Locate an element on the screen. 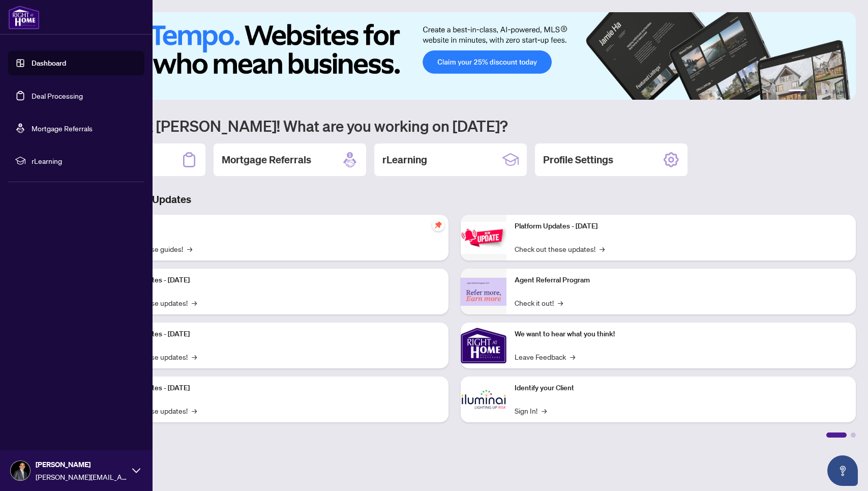 The width and height of the screenshot is (868, 491). img: Agent Referral Program is located at coordinates (483, 291).